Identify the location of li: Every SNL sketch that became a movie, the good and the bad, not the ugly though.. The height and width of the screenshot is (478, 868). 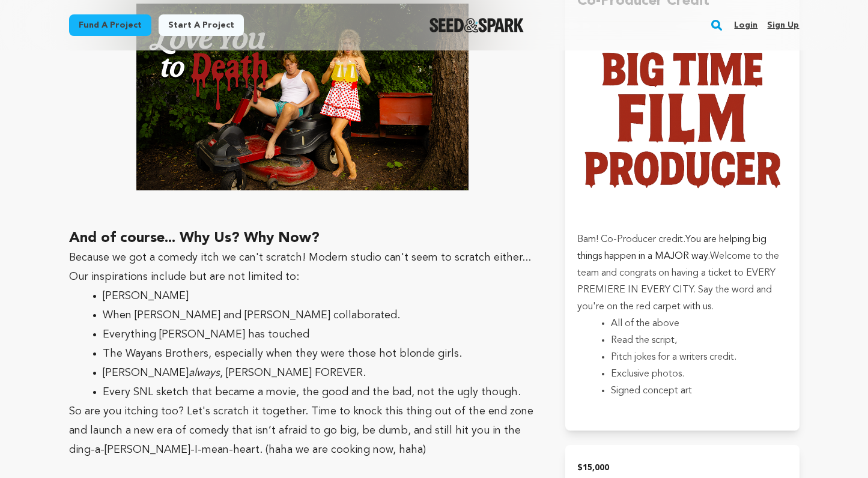
(313, 392).